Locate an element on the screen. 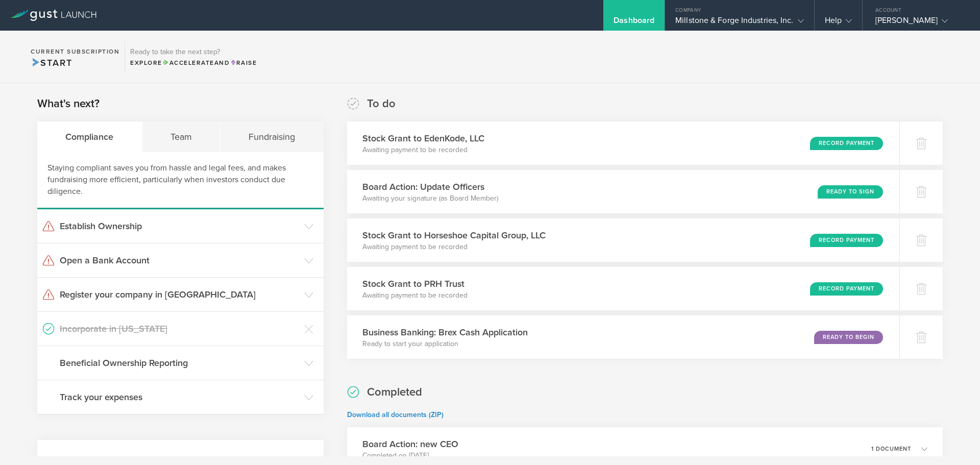 This screenshot has width=980, height=465. p: 1 document is located at coordinates (892, 448).